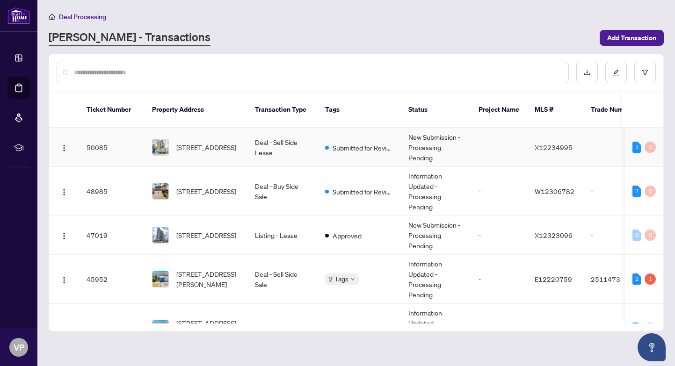 The image size is (675, 366). What do you see at coordinates (554, 191) in the screenshot?
I see `span: W12306782` at bounding box center [554, 191].